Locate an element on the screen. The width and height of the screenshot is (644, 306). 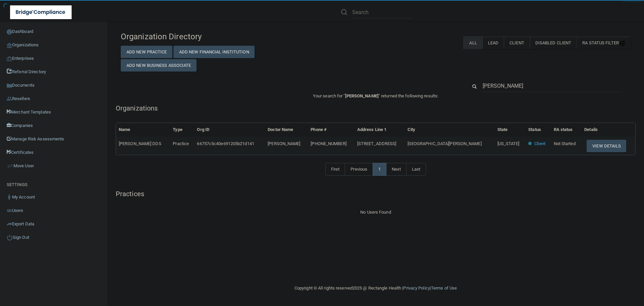
label: Client is located at coordinates (516, 43).